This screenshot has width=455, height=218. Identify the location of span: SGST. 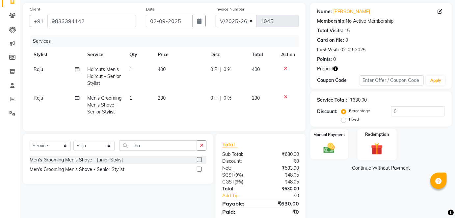
(228, 175).